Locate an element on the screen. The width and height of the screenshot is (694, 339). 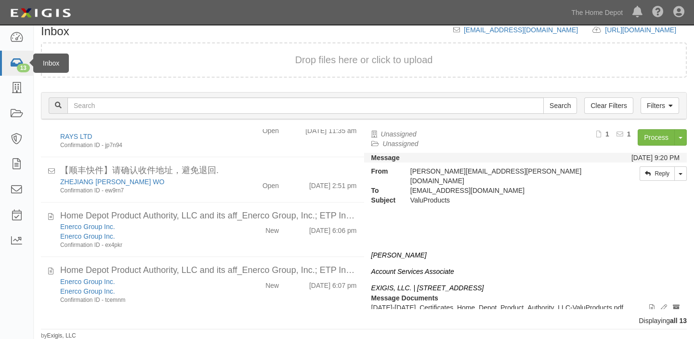
a: Exigis, LLC is located at coordinates (62, 335).